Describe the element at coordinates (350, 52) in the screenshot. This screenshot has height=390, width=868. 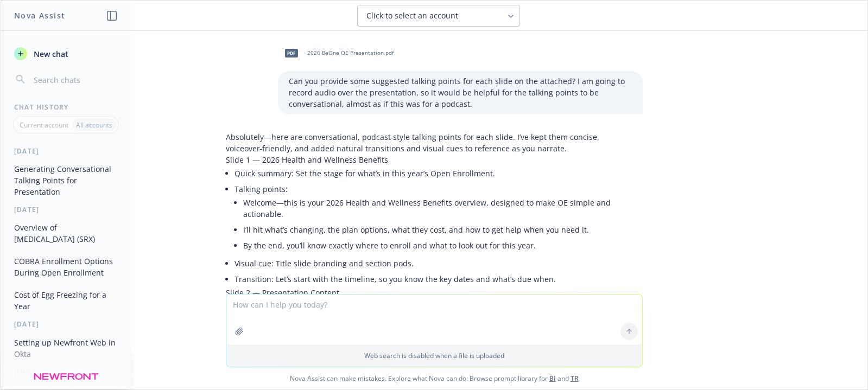
I see `span: 2026 BeOne OE Presentation.pdf` at that location.